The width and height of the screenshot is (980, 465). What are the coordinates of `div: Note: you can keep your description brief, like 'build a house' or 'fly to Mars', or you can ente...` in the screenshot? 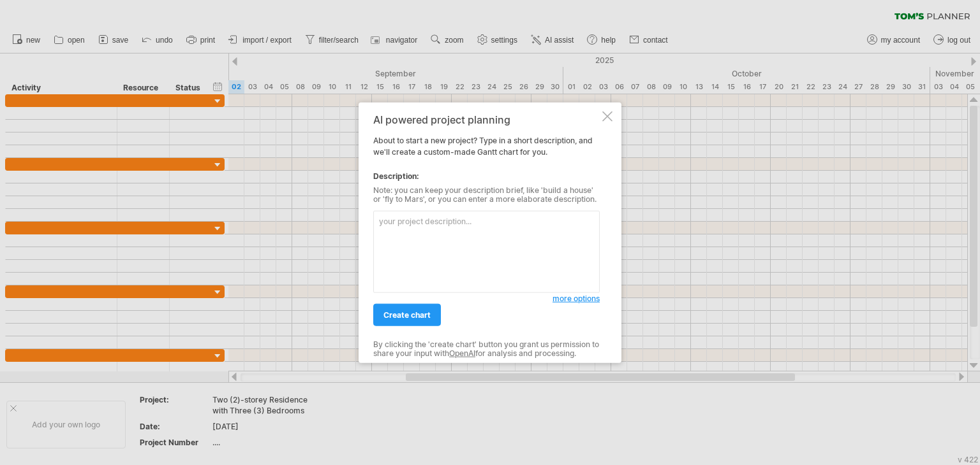 It's located at (486, 195).